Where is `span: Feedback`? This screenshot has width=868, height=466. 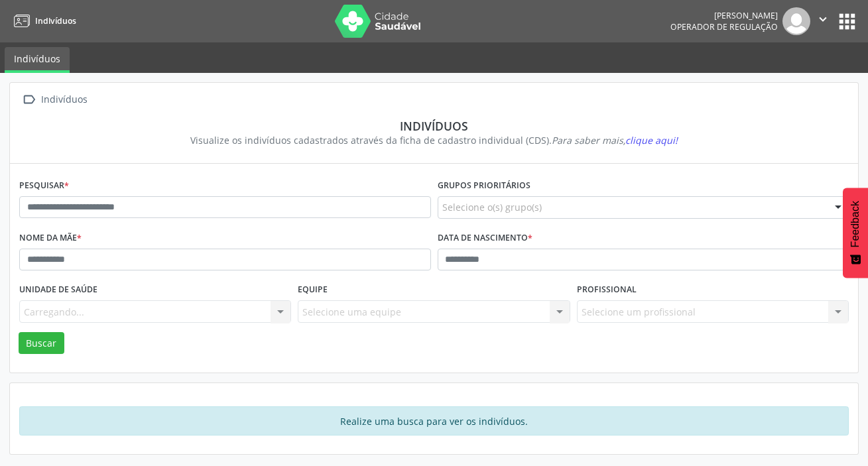 span: Feedback is located at coordinates (855, 224).